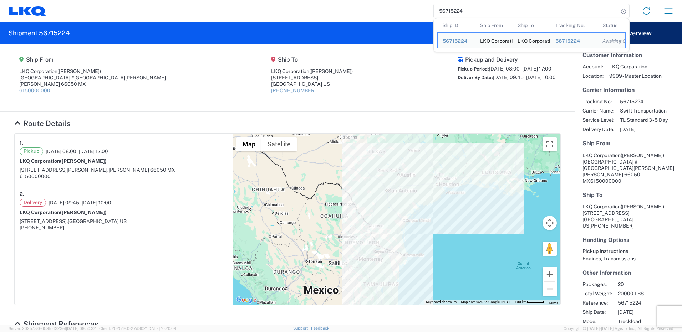 The height and width of the screenshot is (332, 682). I want to click on span: Pickup Period:, so click(473, 69).